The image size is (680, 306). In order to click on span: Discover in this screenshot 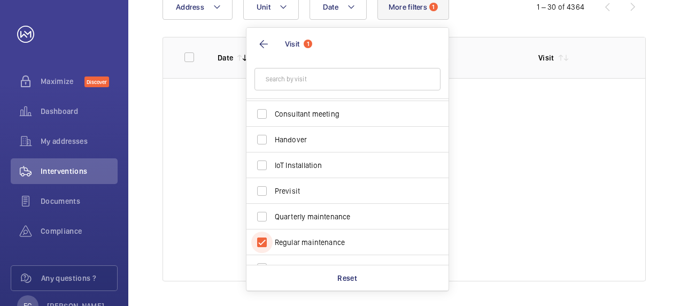, I will do `click(97, 82)`.